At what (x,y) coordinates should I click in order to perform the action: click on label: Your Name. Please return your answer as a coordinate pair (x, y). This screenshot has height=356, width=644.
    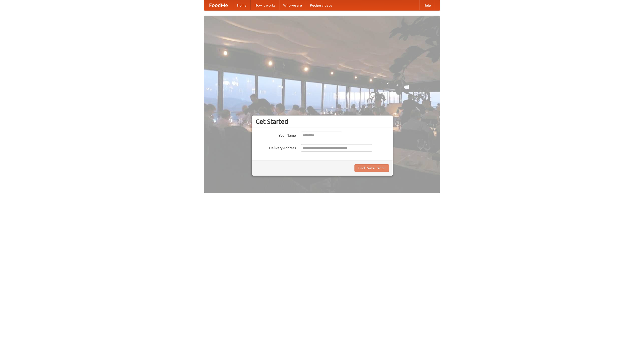
    Looking at the image, I should click on (276, 135).